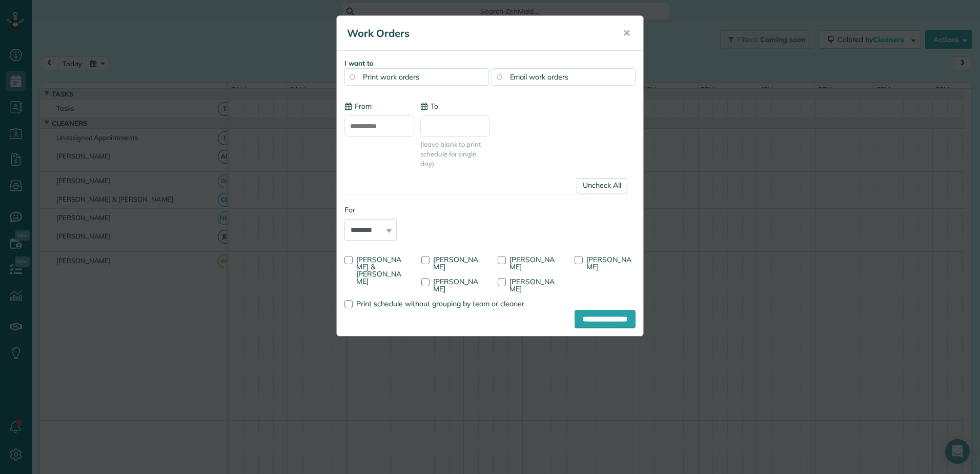 The height and width of the screenshot is (474, 980). What do you see at coordinates (370, 210) in the screenshot?
I see `label: For` at bounding box center [370, 210].